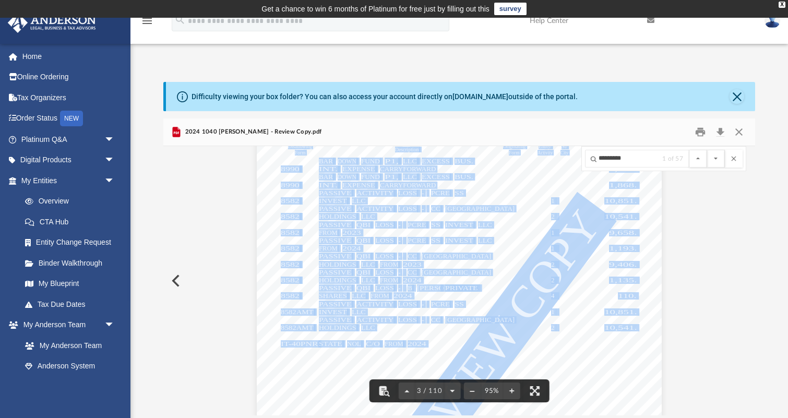  Describe the element at coordinates (628, 296) in the screenshot. I see `span: 110.` at that location.